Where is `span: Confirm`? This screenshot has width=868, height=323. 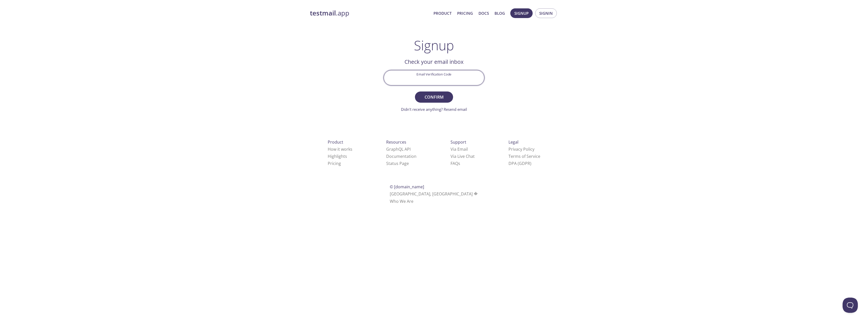 span: Confirm is located at coordinates (434, 97).